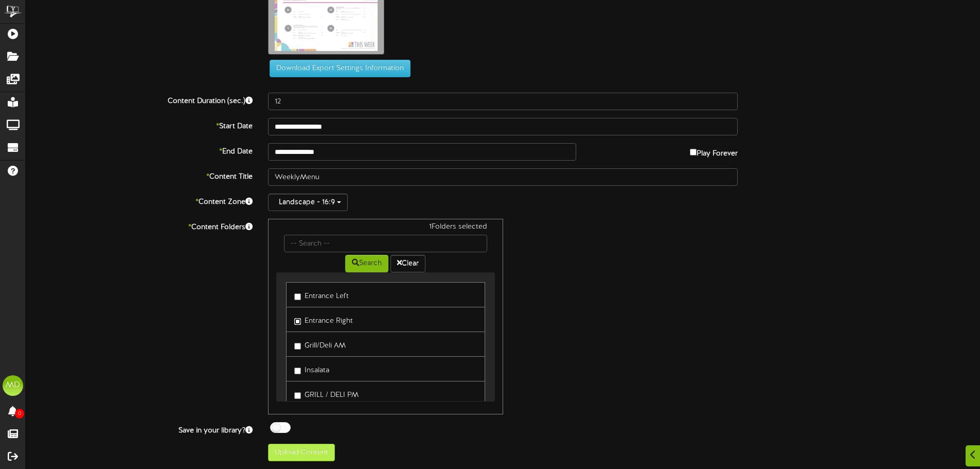 The height and width of the screenshot is (469, 980). What do you see at coordinates (139, 175) in the screenshot?
I see `label: Content Title` at bounding box center [139, 175].